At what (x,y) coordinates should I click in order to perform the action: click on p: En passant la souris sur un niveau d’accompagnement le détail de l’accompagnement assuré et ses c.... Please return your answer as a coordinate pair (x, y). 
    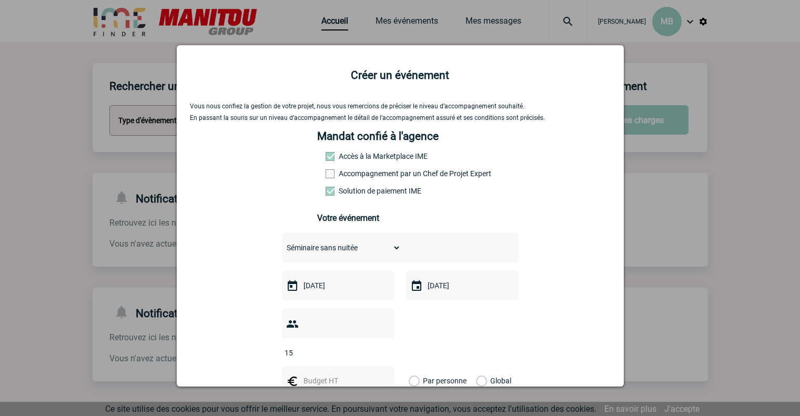
    Looking at the image, I should click on (400, 118).